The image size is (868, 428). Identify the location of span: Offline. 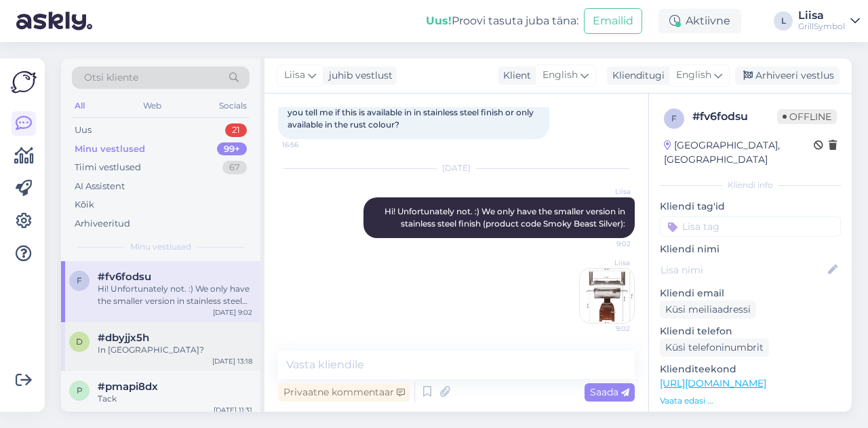
(807, 117).